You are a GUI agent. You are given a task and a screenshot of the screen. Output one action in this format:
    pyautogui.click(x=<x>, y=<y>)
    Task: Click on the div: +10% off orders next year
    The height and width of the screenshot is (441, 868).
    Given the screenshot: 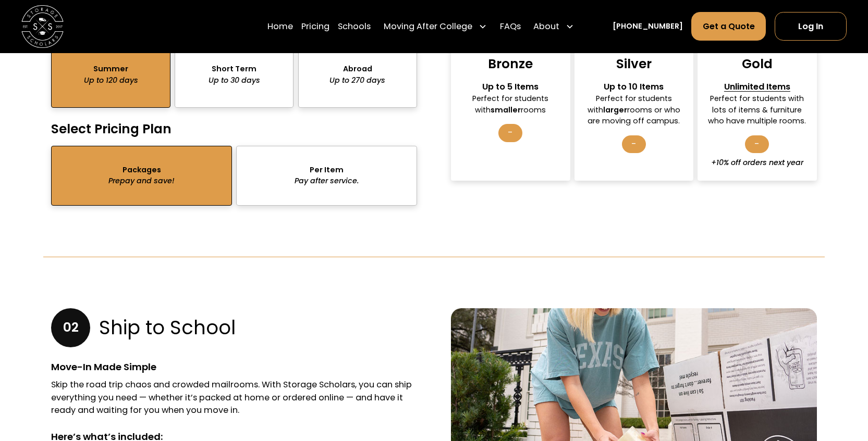 What is the action you would take?
    pyautogui.click(x=757, y=162)
    